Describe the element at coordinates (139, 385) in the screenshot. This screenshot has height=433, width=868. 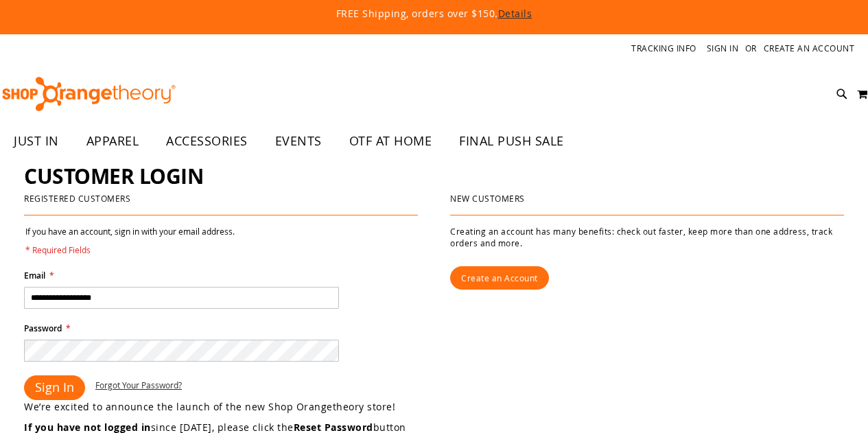
I see `span: Forgot Your Password?` at that location.